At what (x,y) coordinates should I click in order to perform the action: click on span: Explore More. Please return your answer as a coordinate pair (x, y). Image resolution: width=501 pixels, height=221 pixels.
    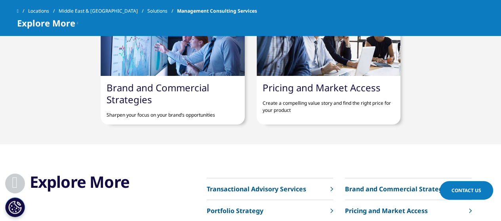
    Looking at the image, I should click on (46, 23).